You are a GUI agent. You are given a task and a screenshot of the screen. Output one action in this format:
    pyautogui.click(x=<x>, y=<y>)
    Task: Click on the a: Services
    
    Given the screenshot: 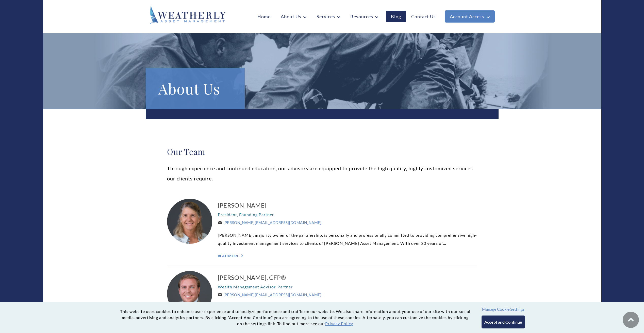 What is the action you would take?
    pyautogui.click(x=328, y=16)
    